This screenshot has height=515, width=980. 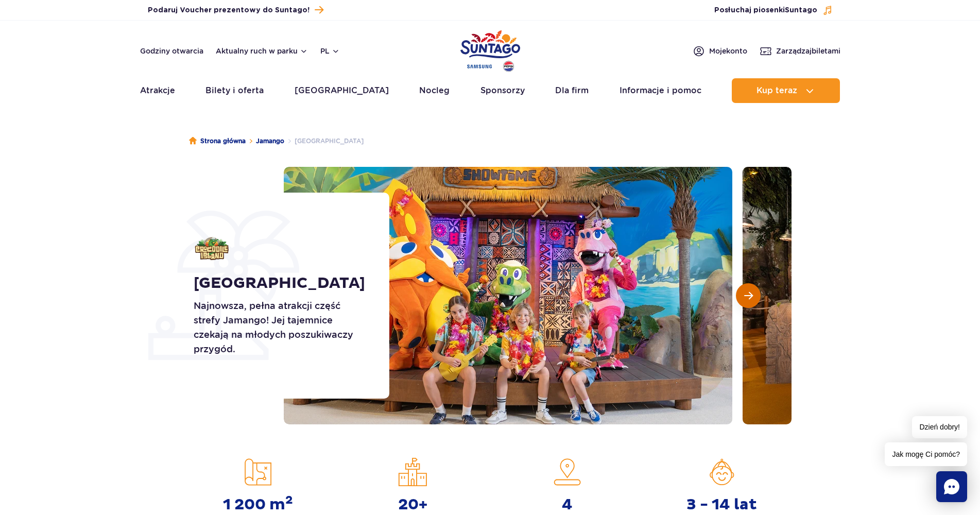 What do you see at coordinates (777, 91) in the screenshot?
I see `span: Kup teraz` at bounding box center [777, 91].